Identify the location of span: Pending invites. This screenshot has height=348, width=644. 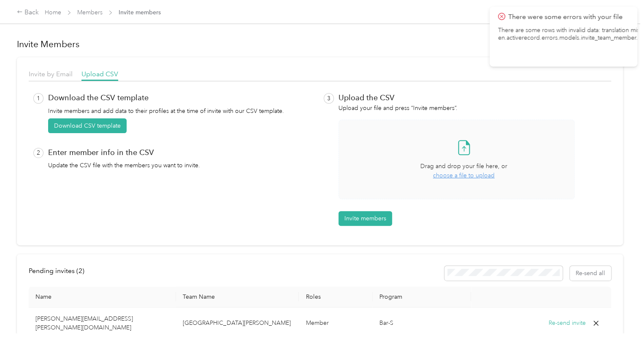
(57, 271).